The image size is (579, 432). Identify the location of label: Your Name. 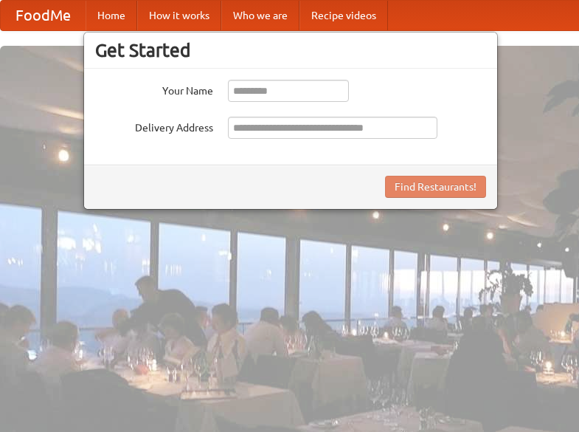
(154, 89).